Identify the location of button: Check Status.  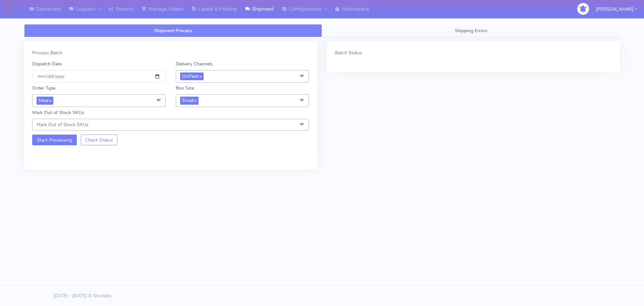
(99, 140).